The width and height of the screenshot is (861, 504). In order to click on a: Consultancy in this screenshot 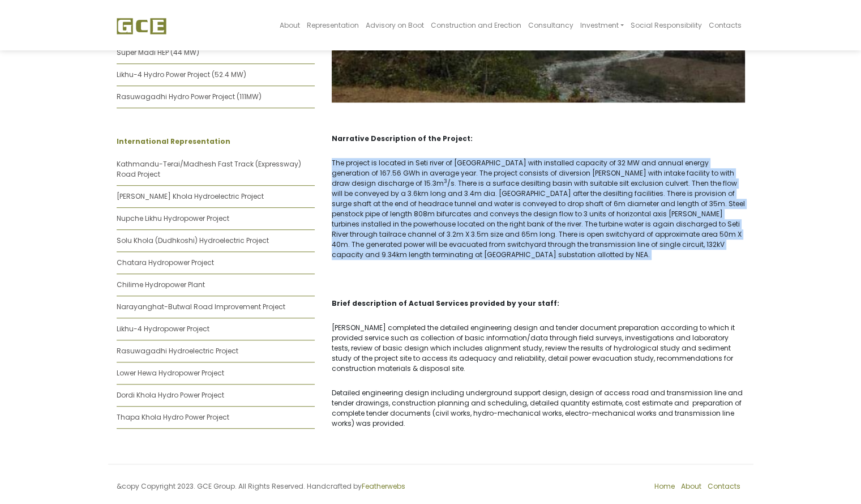, I will do `click(551, 25)`.